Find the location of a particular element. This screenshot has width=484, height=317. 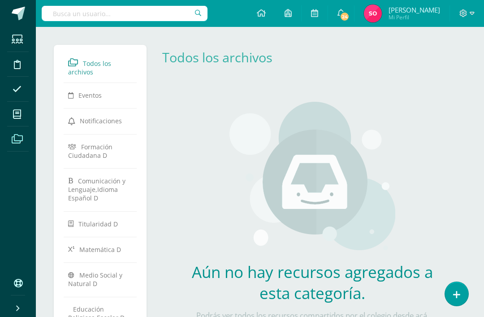

a: Eventos is located at coordinates (100, 95).